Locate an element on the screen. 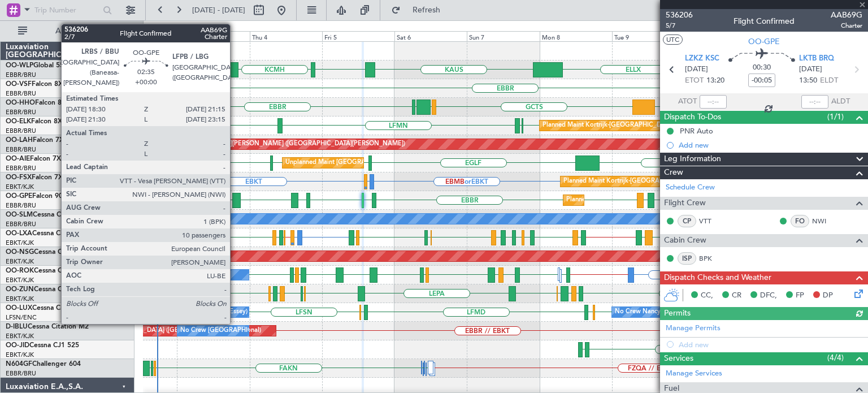 This screenshot has width=868, height=393. button: UTC is located at coordinates (673, 40).